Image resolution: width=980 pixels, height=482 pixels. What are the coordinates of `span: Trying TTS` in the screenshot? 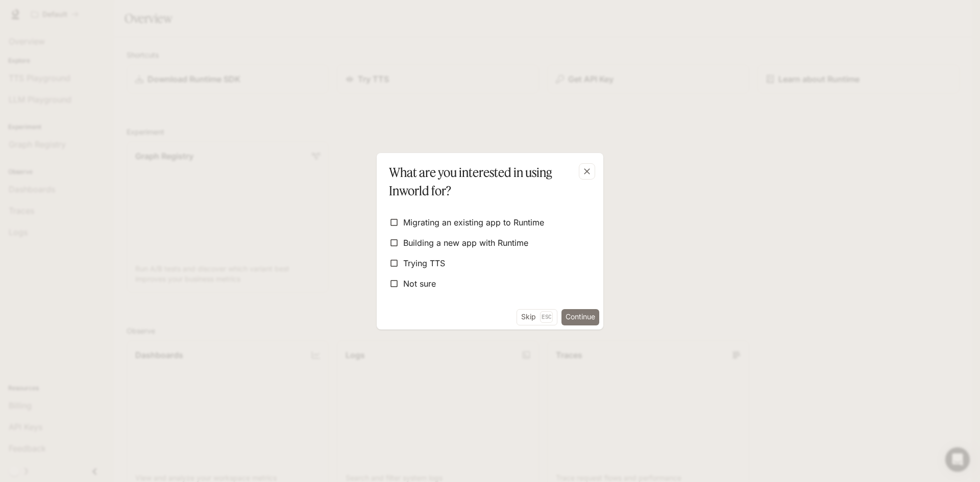 It's located at (424, 263).